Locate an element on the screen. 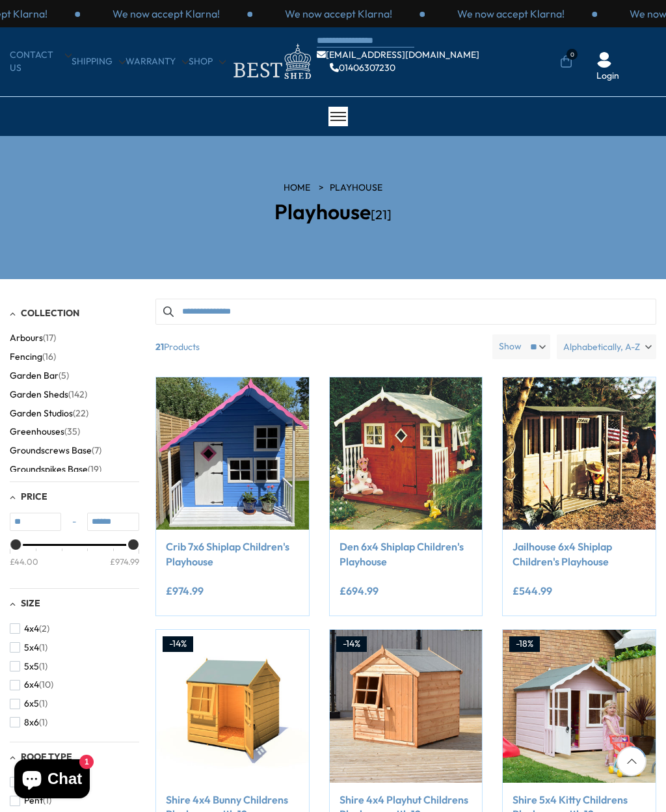  span: Garden Bar is located at coordinates (33, 375).